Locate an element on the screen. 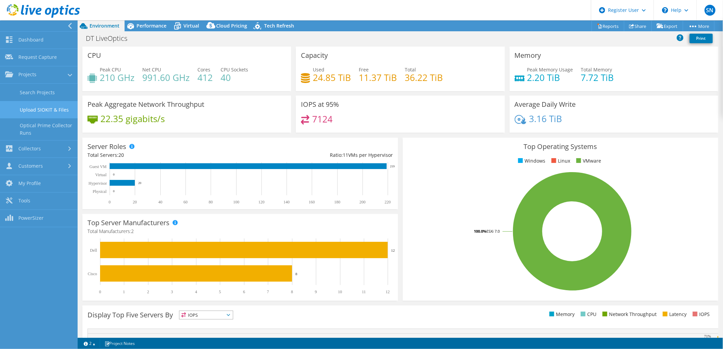  li: IOPS is located at coordinates (700, 315).